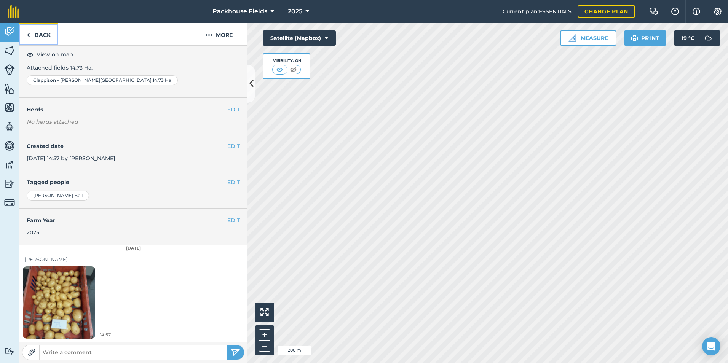  Describe the element at coordinates (137, 110) in the screenshot. I see `h4: Herds` at that location.